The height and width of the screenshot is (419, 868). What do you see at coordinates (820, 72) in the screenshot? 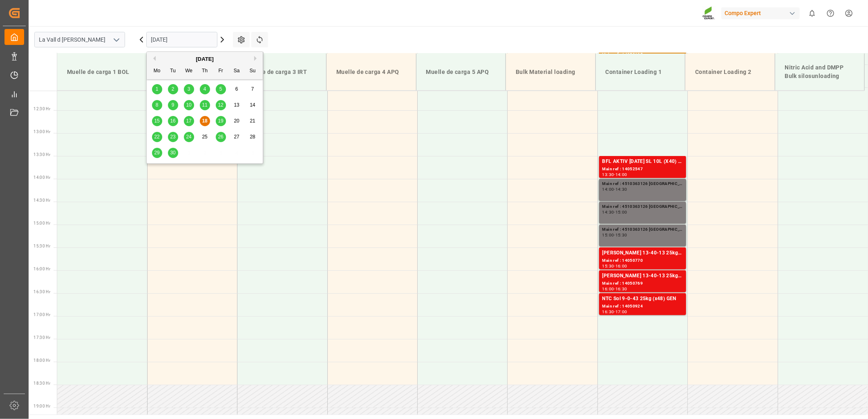
I see `div: Nitric Acid and DMPP Bulk silosunloading` at bounding box center [820, 72].